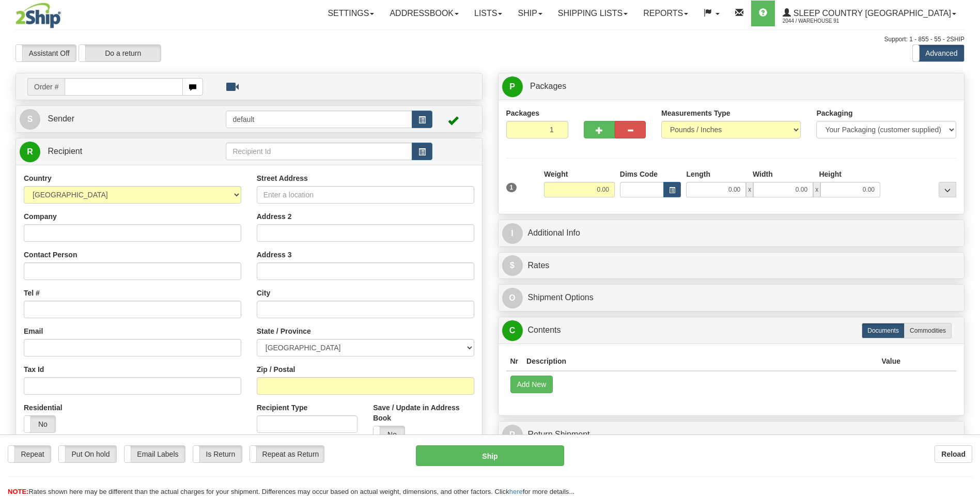  What do you see at coordinates (351, 14) in the screenshot?
I see `a: Settings` at bounding box center [351, 14].